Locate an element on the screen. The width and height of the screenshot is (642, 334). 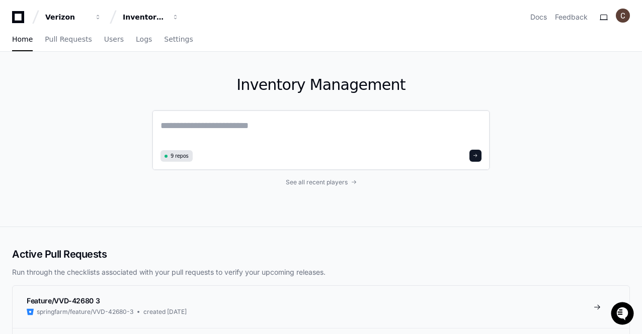
span: Settings is located at coordinates (178, 39).